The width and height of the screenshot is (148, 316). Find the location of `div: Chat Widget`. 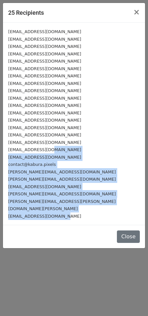

div: Chat Widget is located at coordinates (132, 300).